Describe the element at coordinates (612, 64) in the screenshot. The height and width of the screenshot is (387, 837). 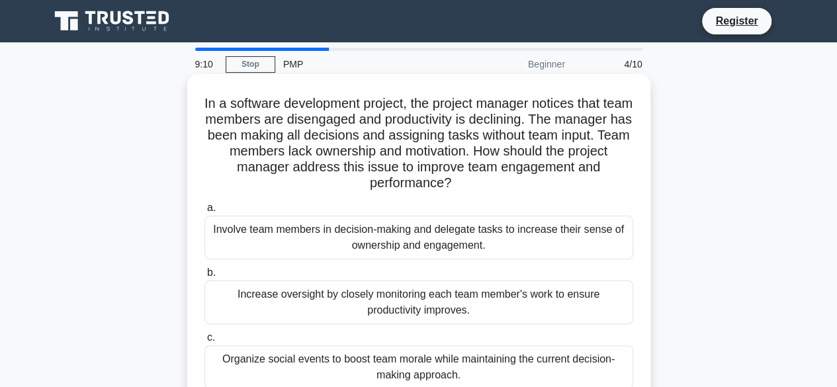
I see `div: 4/10` at that location.